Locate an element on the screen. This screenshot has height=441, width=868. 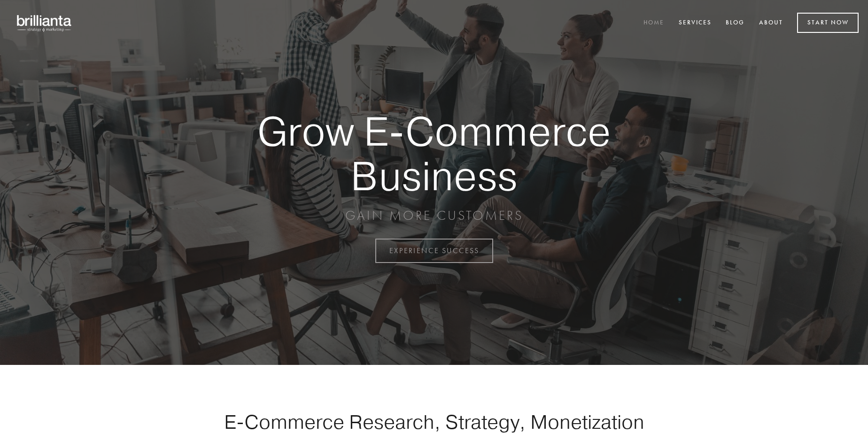
img: brillianta - research, strategy, marketing is located at coordinates (45, 23).